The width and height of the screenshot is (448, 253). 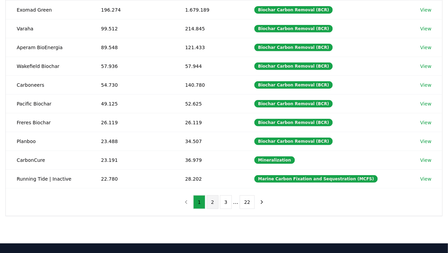 I want to click on td: 36.979, so click(x=209, y=160).